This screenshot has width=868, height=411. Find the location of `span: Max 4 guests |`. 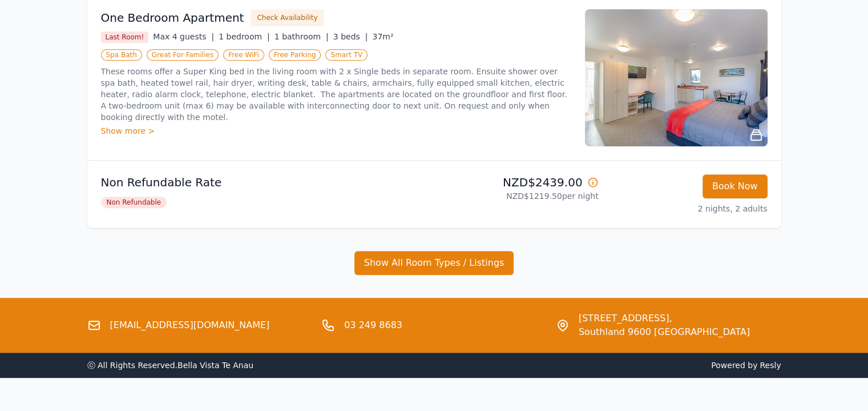

span: Max 4 guests | is located at coordinates (184, 37).